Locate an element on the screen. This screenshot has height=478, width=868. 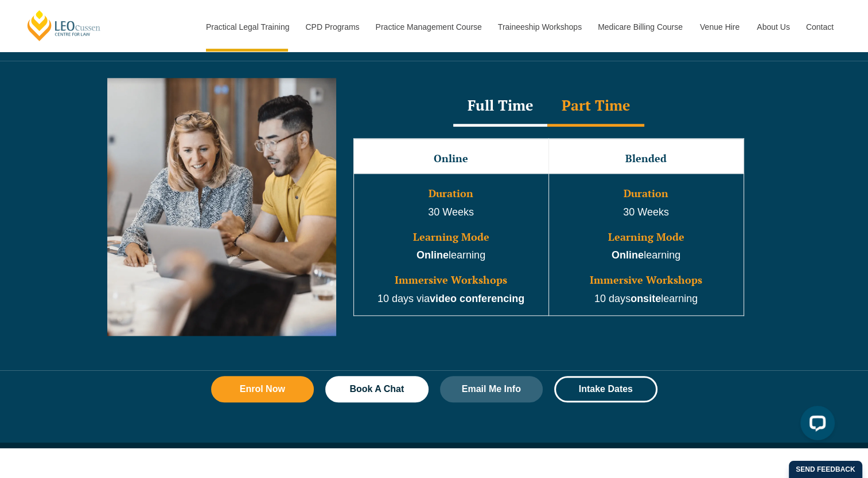
span: Email Me Info is located at coordinates (491, 390).